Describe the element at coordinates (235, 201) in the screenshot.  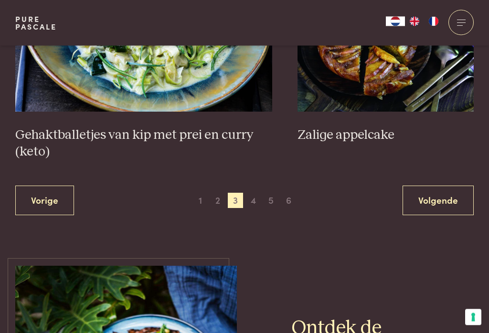
I see `span: 3` at that location.